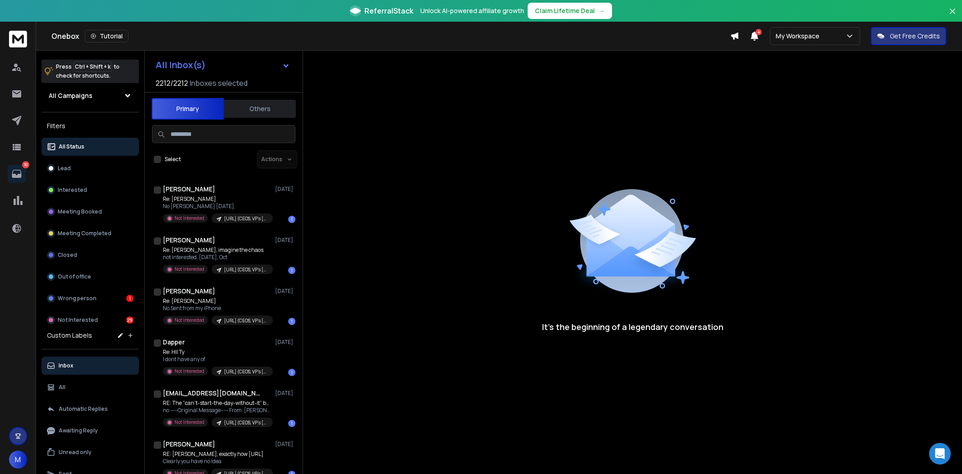 Image resolution: width=962 pixels, height=474 pixels. What do you see at coordinates (106, 36) in the screenshot?
I see `button: Tutorial` at bounding box center [106, 36].